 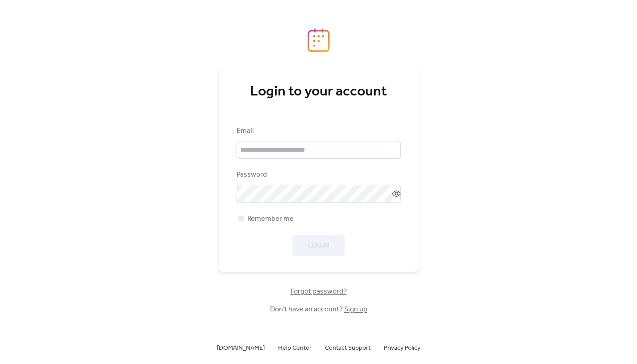 What do you see at coordinates (295, 348) in the screenshot?
I see `span: Help Center` at bounding box center [295, 348].